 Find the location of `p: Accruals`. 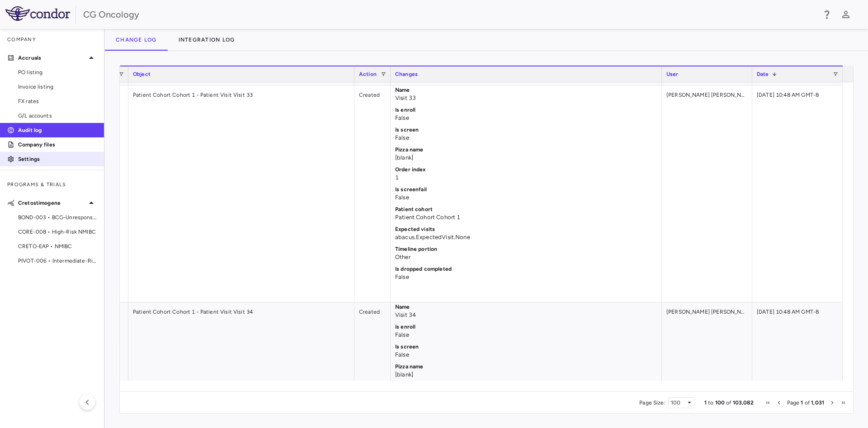

p: Accruals is located at coordinates (52, 58).